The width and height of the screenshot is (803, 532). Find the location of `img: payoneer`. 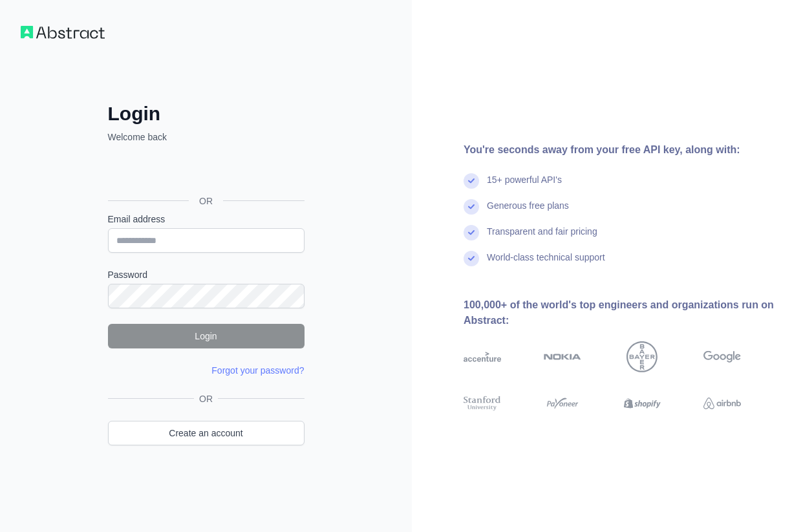

img: payoneer is located at coordinates (563, 403).